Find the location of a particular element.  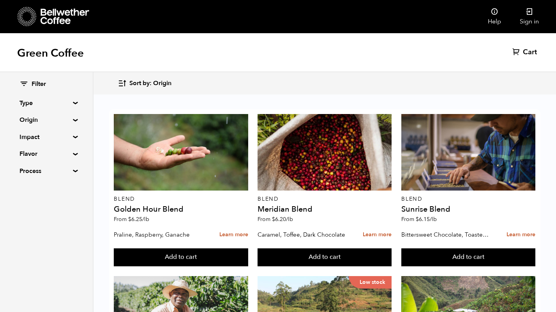

bdi: 6.25 is located at coordinates (139, 219).